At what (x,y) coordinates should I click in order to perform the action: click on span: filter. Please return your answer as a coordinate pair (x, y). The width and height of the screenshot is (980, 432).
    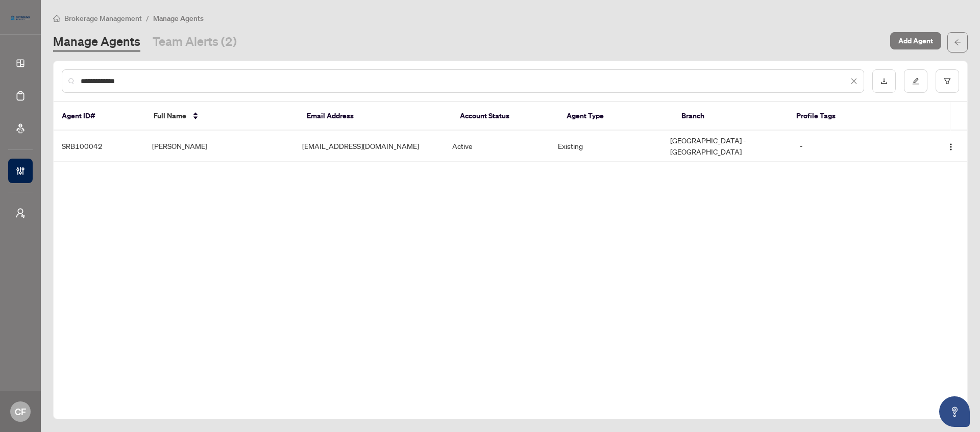
    Looking at the image, I should click on (947, 81).